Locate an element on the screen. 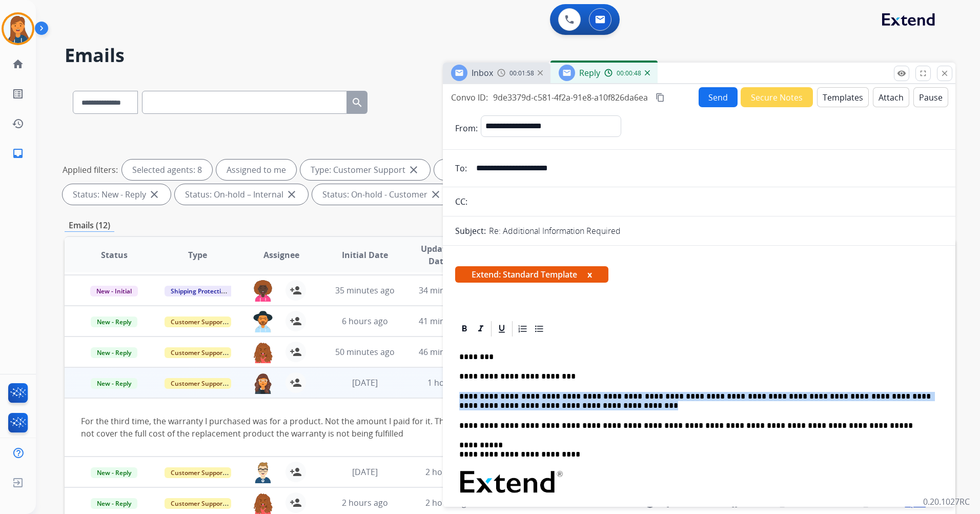 This screenshot has height=514, width=980. p: Re: Additional Information Required is located at coordinates (555, 231).